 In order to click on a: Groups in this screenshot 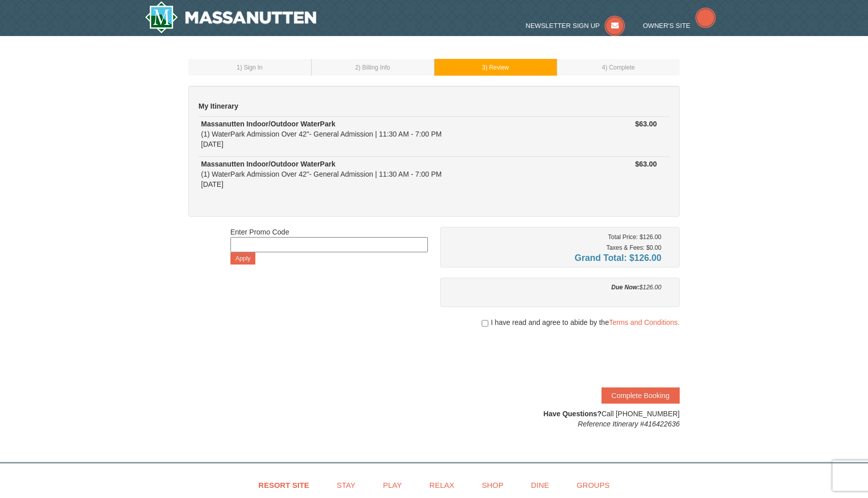, I will do `click(593, 484)`.